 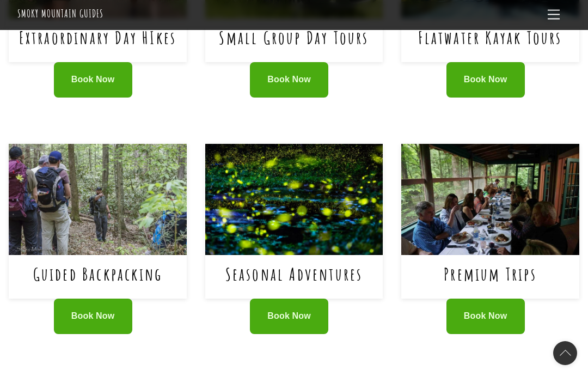 What do you see at coordinates (98, 37) in the screenshot?
I see `a: Extraordinary Day HIkes` at bounding box center [98, 37].